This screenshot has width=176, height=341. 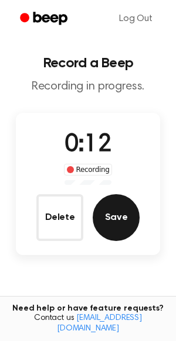 I want to click on button: Delete Audio Record, so click(x=60, y=218).